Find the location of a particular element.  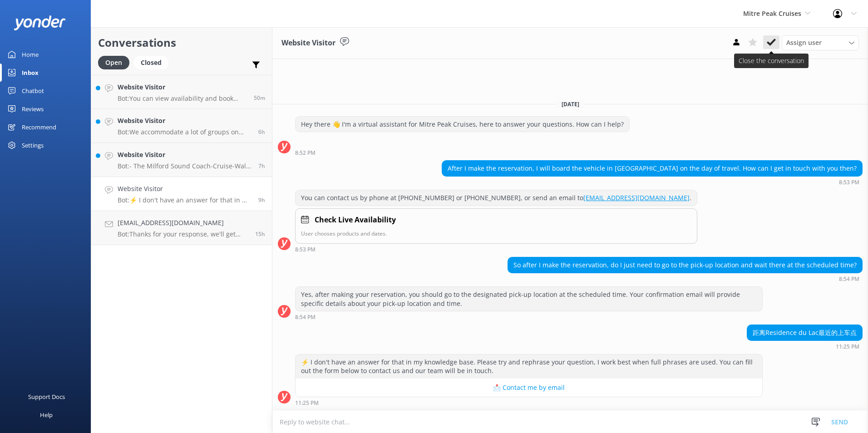

span: Sep 05 2025 01:37am (UTC +12:00) Pacific/Auckland is located at coordinates (261, 166).